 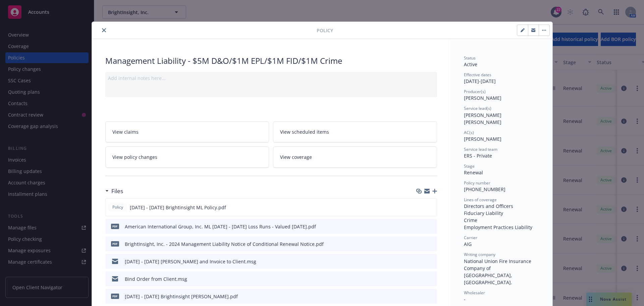 What do you see at coordinates (126, 132) in the screenshot?
I see `span: View claims` at bounding box center [126, 132].